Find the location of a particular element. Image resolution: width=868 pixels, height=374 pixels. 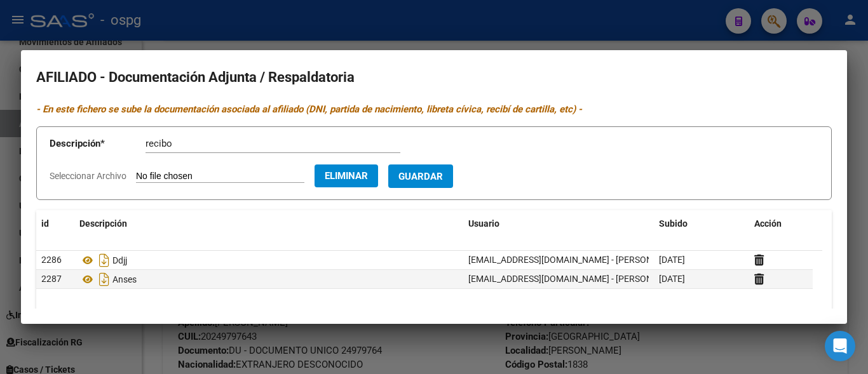

span: Anses is located at coordinates (124, 279).